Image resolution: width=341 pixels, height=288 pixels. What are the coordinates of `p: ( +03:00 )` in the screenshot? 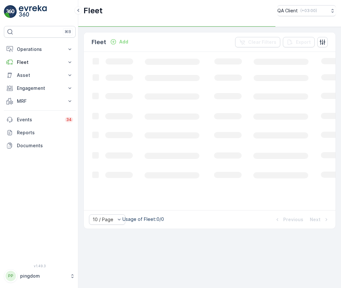 It's located at (308, 11).